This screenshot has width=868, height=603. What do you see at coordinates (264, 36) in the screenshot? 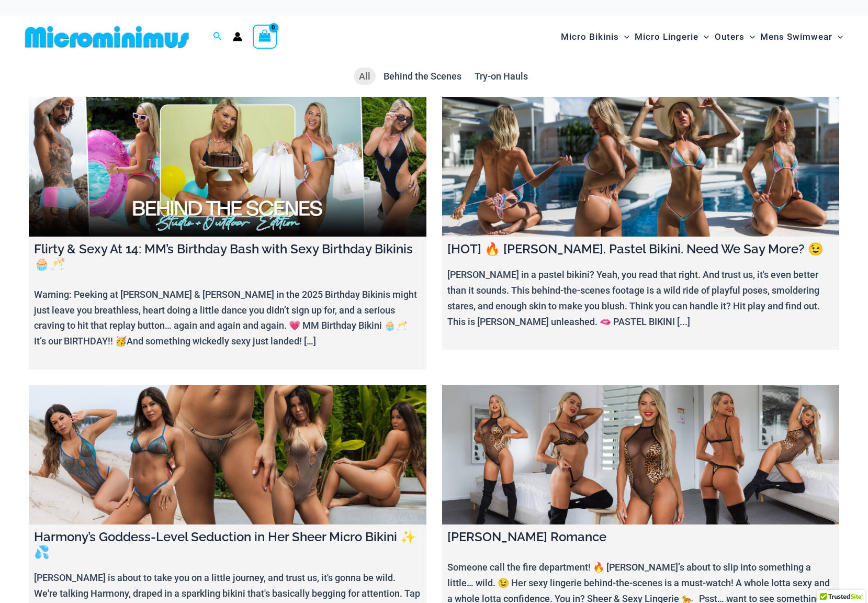
I see `a: View Shopping Cart, empty` at bounding box center [264, 36].